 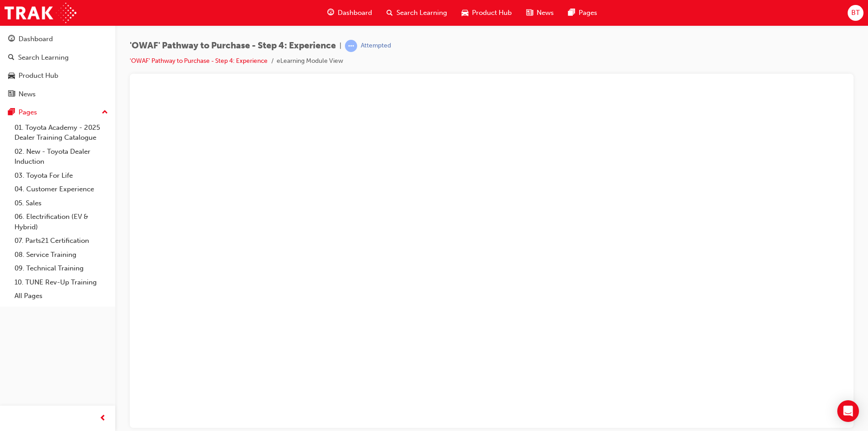 I want to click on div: Attempted, so click(x=376, y=45).